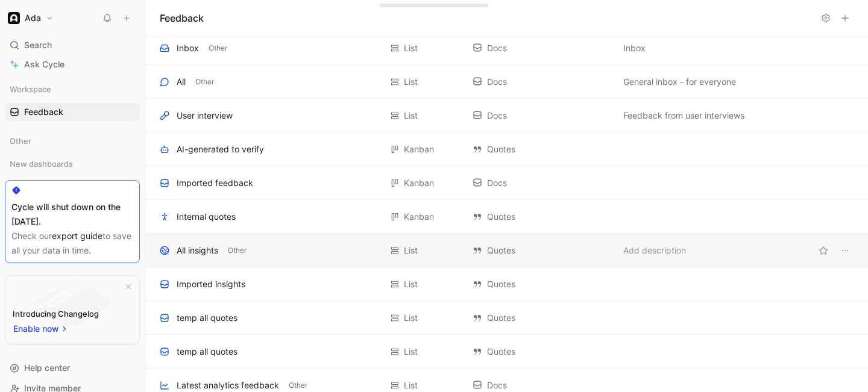 This screenshot has height=392, width=868. Describe the element at coordinates (38, 45) in the screenshot. I see `span: Search` at that location.